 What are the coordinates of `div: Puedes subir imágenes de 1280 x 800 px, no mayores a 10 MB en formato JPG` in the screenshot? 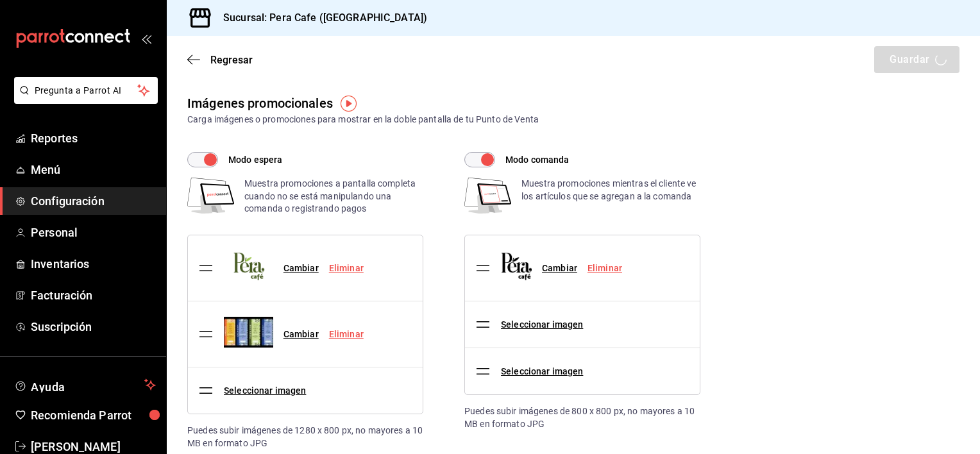 It's located at (305, 436).